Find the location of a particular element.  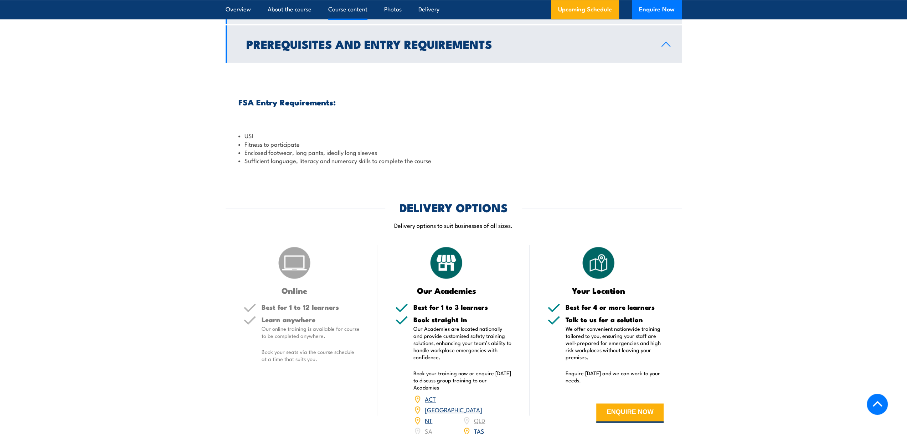

a: ACT is located at coordinates (430, 399).